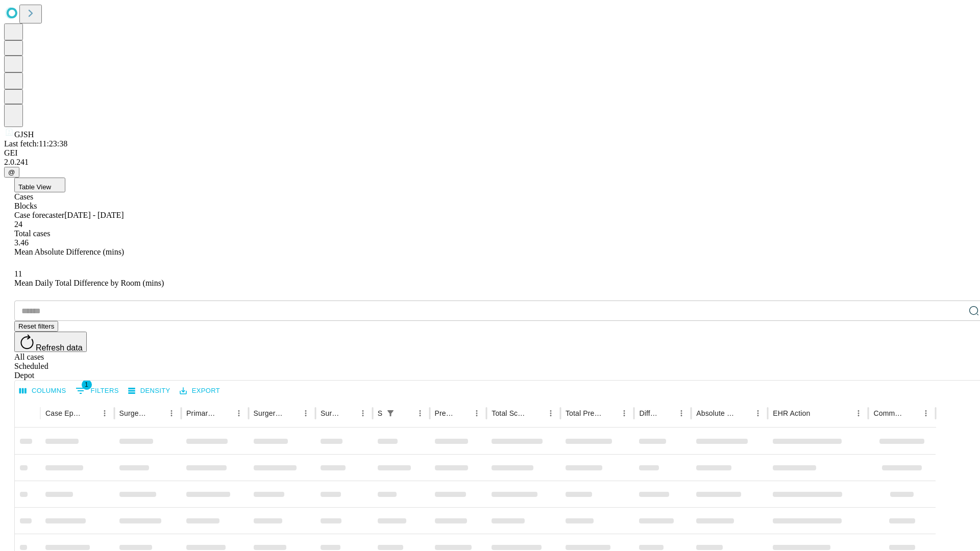  Describe the element at coordinates (380, 413) in the screenshot. I see `div: Scheduled In Room Duration` at that location.